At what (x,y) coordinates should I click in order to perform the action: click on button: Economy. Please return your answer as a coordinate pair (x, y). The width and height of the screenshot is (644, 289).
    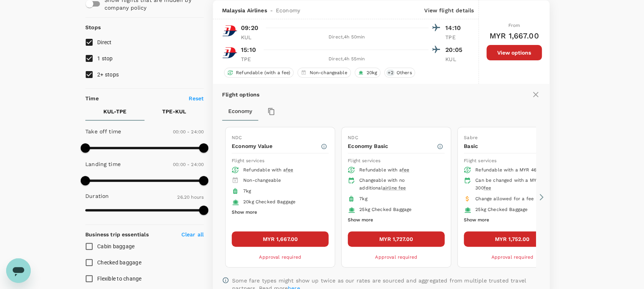
    Looking at the image, I should click on (240, 112).